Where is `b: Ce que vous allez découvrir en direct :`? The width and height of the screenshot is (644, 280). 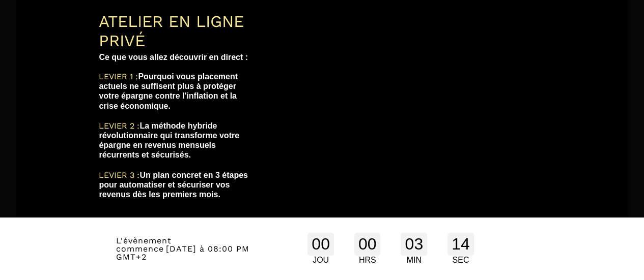 b: Ce que vous allez découvrir en direct : is located at coordinates (173, 57).